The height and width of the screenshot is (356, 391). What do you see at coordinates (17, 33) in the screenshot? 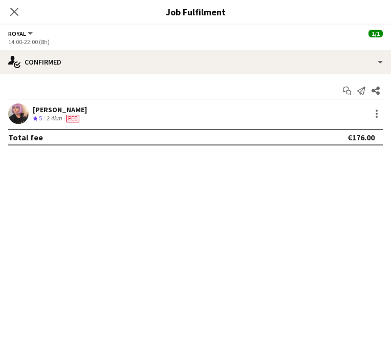
I see `span: Royal` at bounding box center [17, 33].